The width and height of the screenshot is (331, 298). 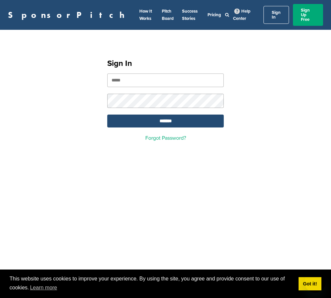 What do you see at coordinates (190, 15) in the screenshot?
I see `a: Success Stories` at bounding box center [190, 15].